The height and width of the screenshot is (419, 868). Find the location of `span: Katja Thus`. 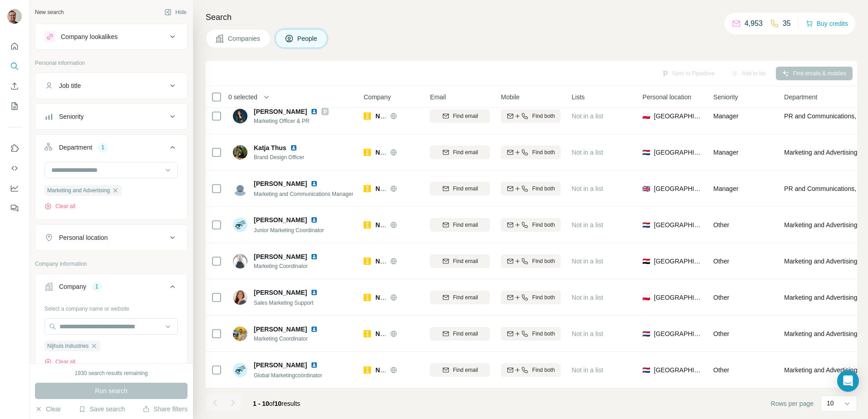

span: Katja Thus is located at coordinates (270, 148).